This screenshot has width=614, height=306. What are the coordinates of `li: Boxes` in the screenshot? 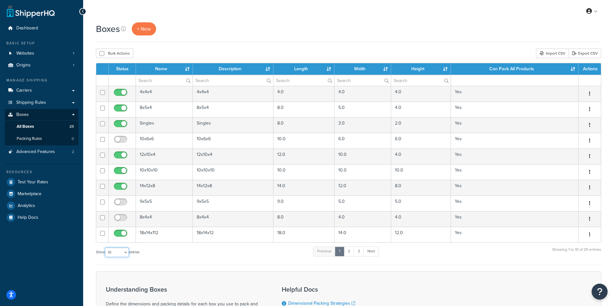 It's located at (42, 127).